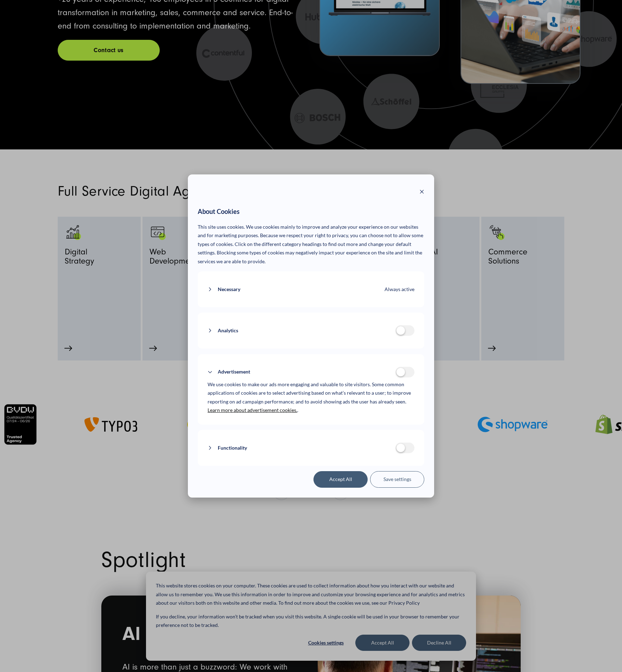 The width and height of the screenshot is (622, 672). Describe the element at coordinates (253, 410) in the screenshot. I see `a: Learn more about advertisement cookies.` at that location.